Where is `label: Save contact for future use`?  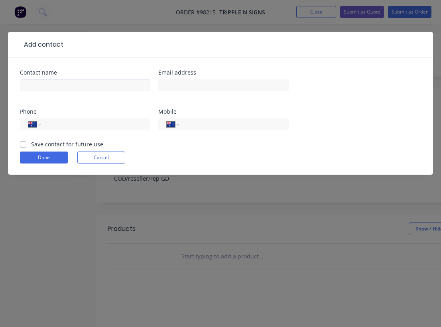 label: Save contact for future use is located at coordinates (67, 144).